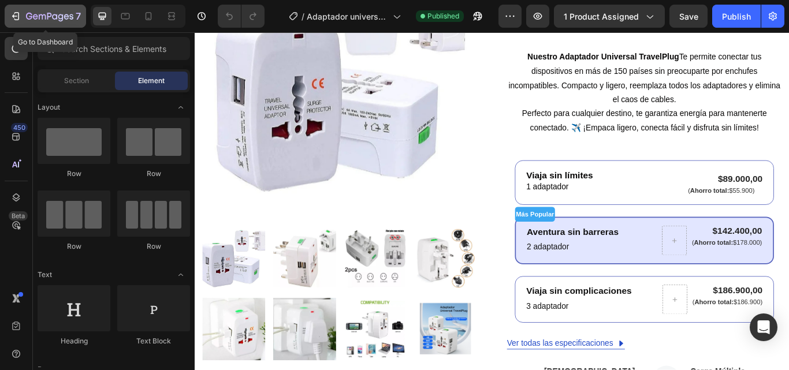 This screenshot has width=789, height=370. What do you see at coordinates (18, 216) in the screenshot?
I see `div: Beta` at bounding box center [18, 216].